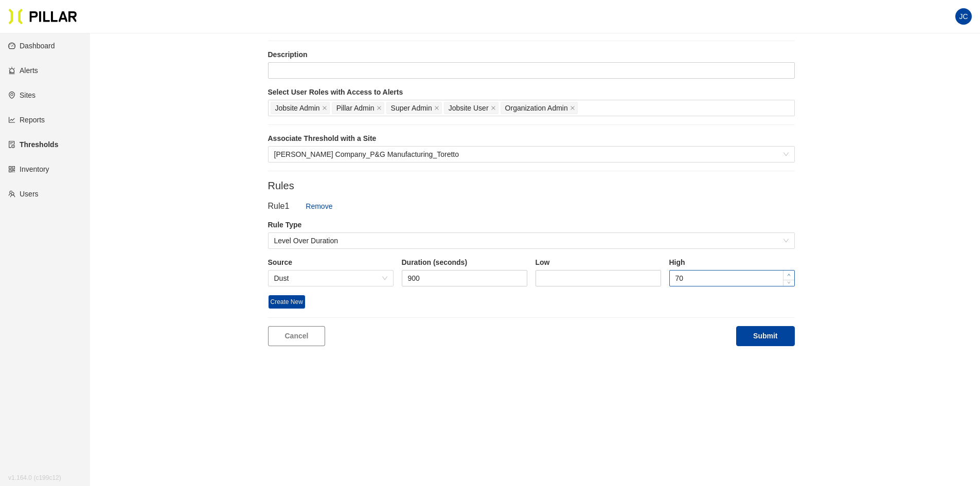 The height and width of the screenshot is (486, 980). What do you see at coordinates (319, 206) in the screenshot?
I see `span: Remove` at bounding box center [319, 206].